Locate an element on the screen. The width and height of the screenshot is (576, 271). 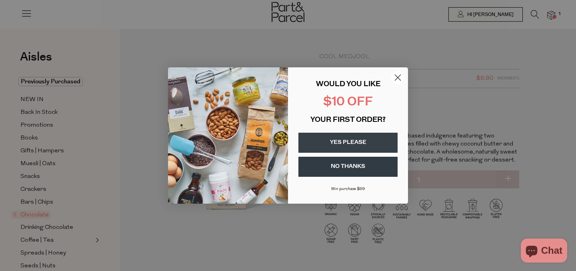
span: Min purchase $99 is located at coordinates (348, 189).